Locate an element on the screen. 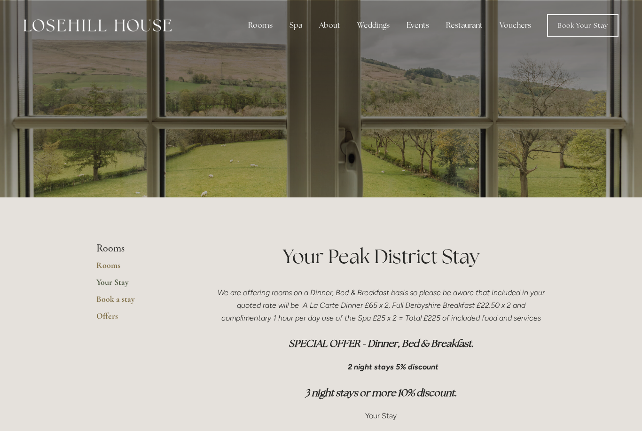  img: Losehill House is located at coordinates (97, 25).